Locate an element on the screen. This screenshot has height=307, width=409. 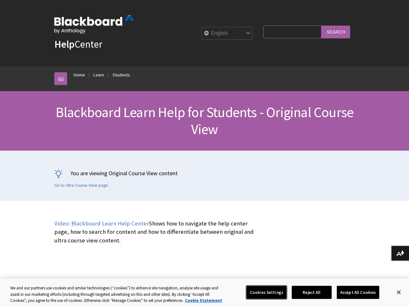
button: Close is located at coordinates (399, 292).